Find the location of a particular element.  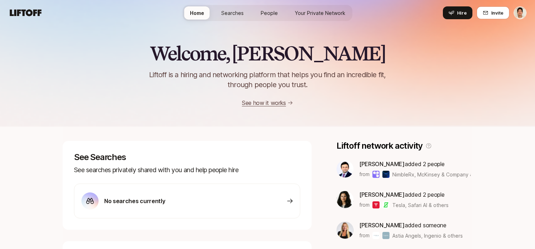

p: See searches privately shared with you and help people hire is located at coordinates (187, 170).